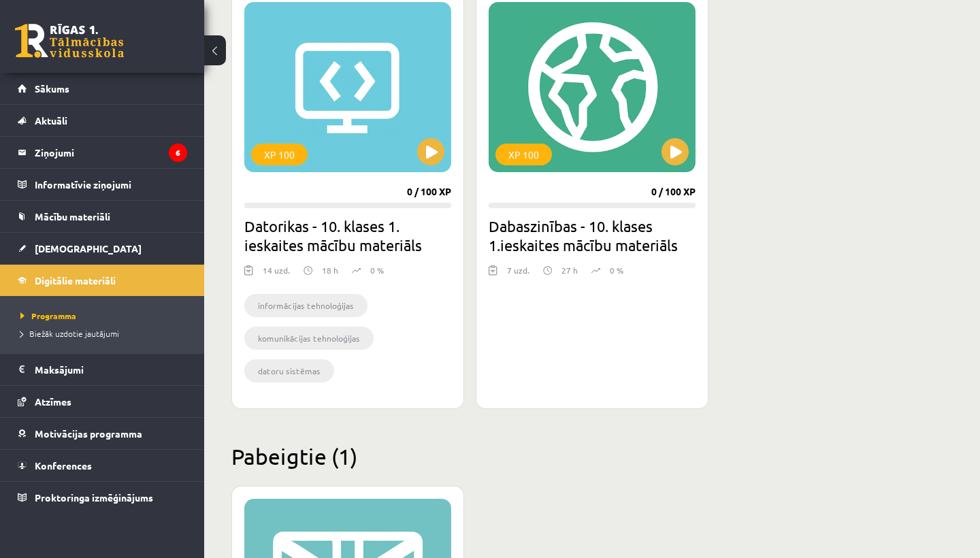  Describe the element at coordinates (102, 216) in the screenshot. I see `a: Mācību materiāli` at that location.